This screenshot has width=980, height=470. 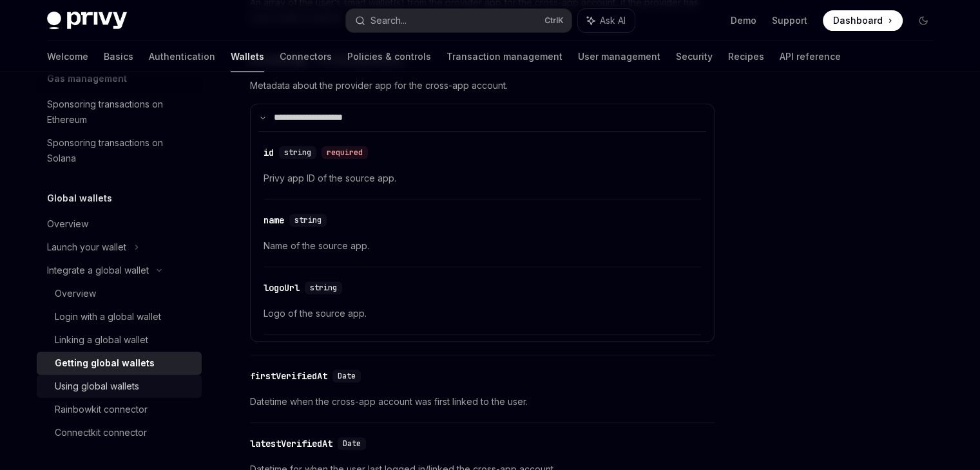 What do you see at coordinates (345, 152) in the screenshot?
I see `div: required` at bounding box center [345, 152].